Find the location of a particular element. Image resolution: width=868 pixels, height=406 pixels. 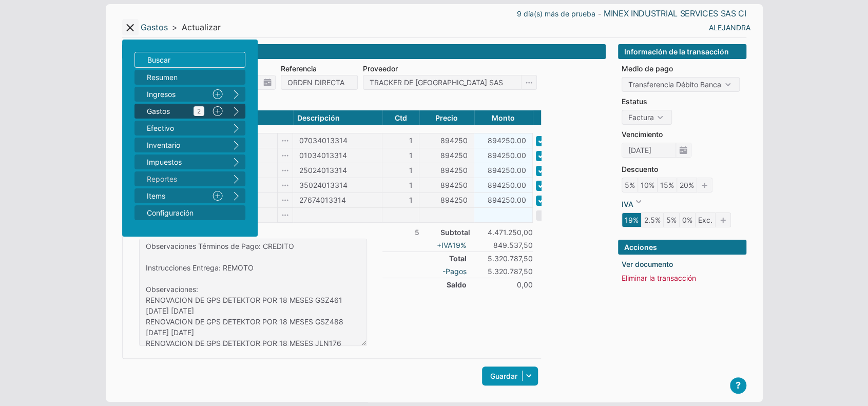

input: dd/mm/yyyy is located at coordinates (649, 150).